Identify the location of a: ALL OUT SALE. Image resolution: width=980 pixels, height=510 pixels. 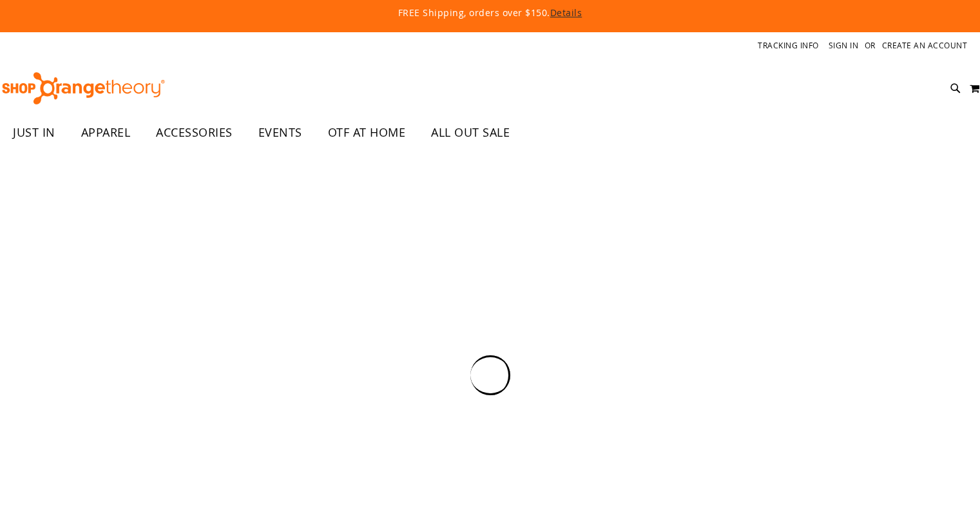
(470, 133).